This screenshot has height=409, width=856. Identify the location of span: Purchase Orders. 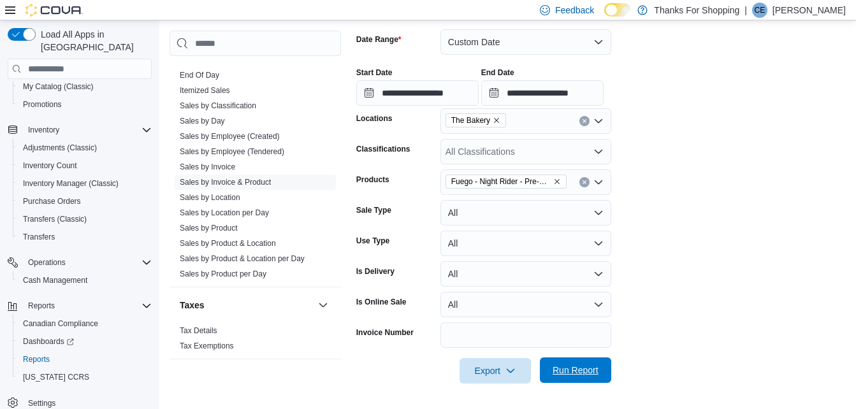
(85, 201).